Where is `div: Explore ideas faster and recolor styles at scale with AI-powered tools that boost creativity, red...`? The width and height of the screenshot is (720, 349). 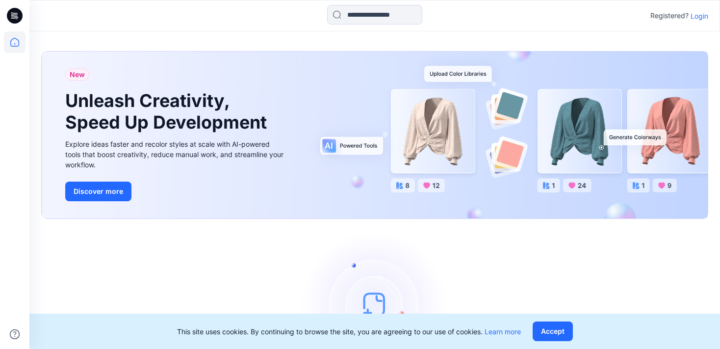
div: Explore ideas faster and recolor styles at scale with AI-powered tools that boost creativity, red... is located at coordinates (175, 154).